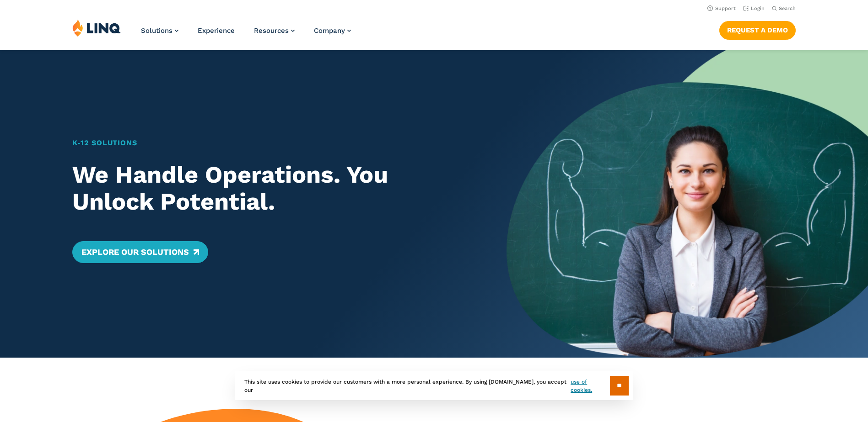  Describe the element at coordinates (757, 29) in the screenshot. I see `nav: Button Navigation` at that location.